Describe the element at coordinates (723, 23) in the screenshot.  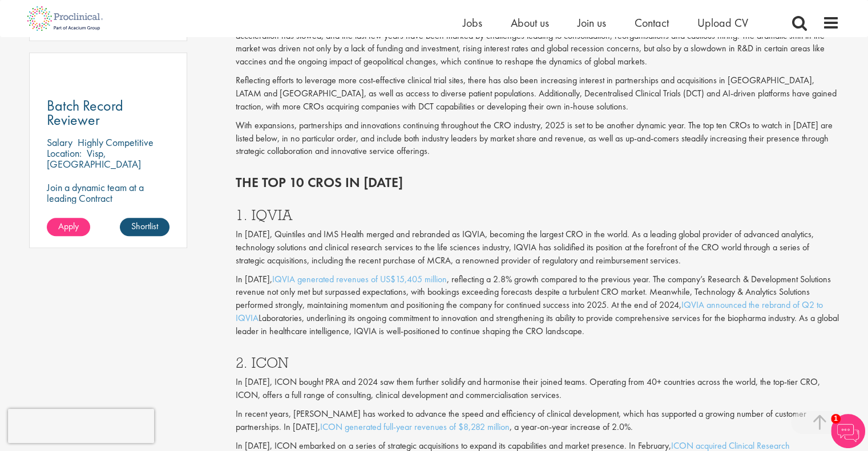
I see `a: Upload CV` at that location.